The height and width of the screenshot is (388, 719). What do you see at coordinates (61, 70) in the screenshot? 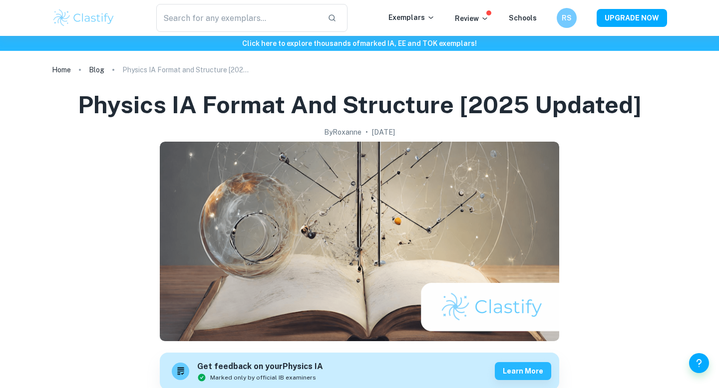
I see `a: Home` at bounding box center [61, 70].